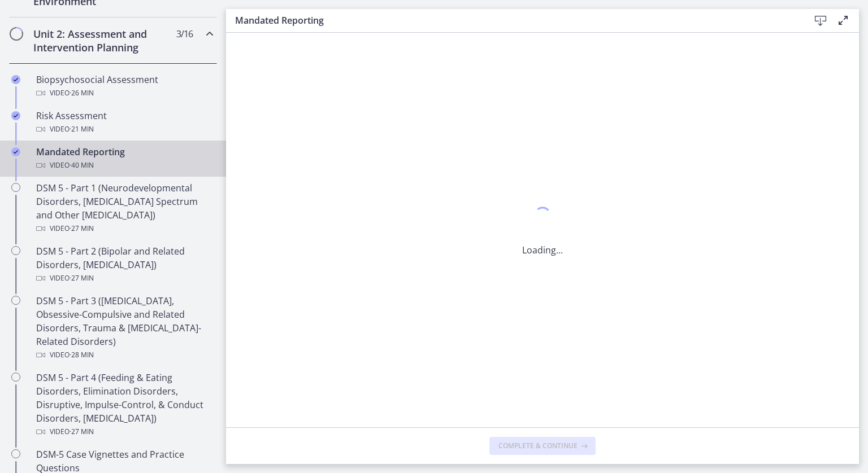 This screenshot has width=868, height=473. I want to click on span: Complete & continue, so click(538, 446).